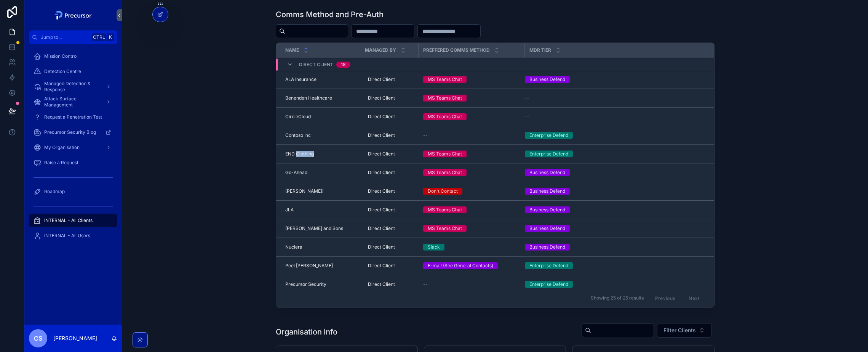 Image resolution: width=868 pixels, height=352 pixels. What do you see at coordinates (289, 210) in the screenshot?
I see `span: JLA` at bounding box center [289, 210].